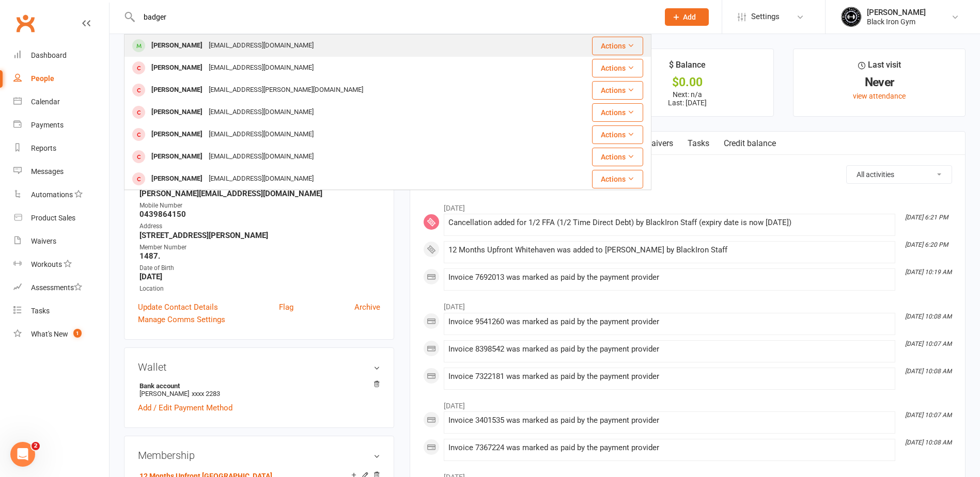 The height and width of the screenshot is (477, 980). I want to click on div: Date of Birth, so click(260, 268).